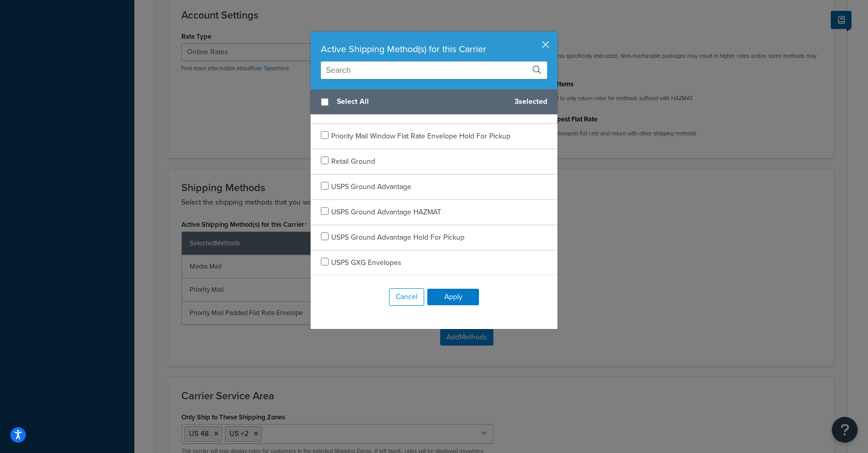  What do you see at coordinates (353, 161) in the screenshot?
I see `span: Retail Ground` at bounding box center [353, 161].